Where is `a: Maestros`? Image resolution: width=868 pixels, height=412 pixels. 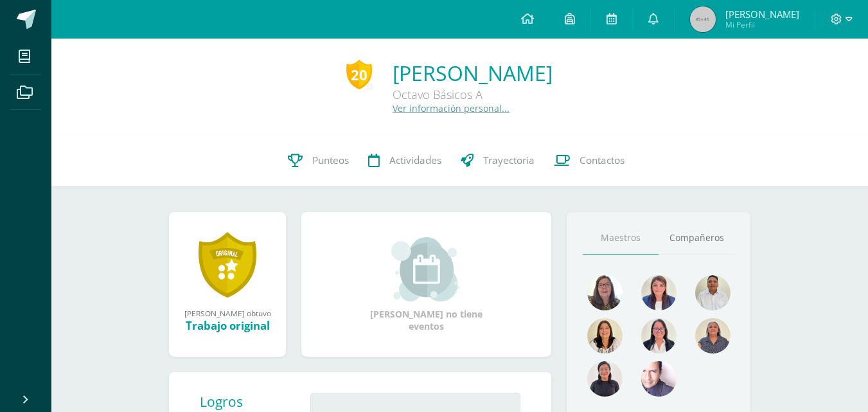 a: Maestros is located at coordinates (621, 238).